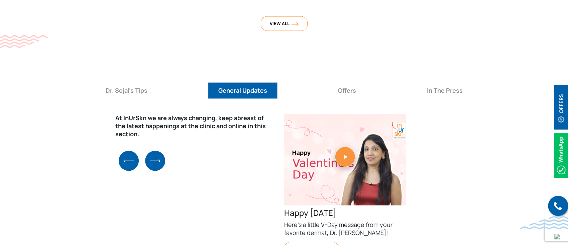  Describe the element at coordinates (126, 90) in the screenshot. I see `button: Dr. Sejal's Tips` at that location.